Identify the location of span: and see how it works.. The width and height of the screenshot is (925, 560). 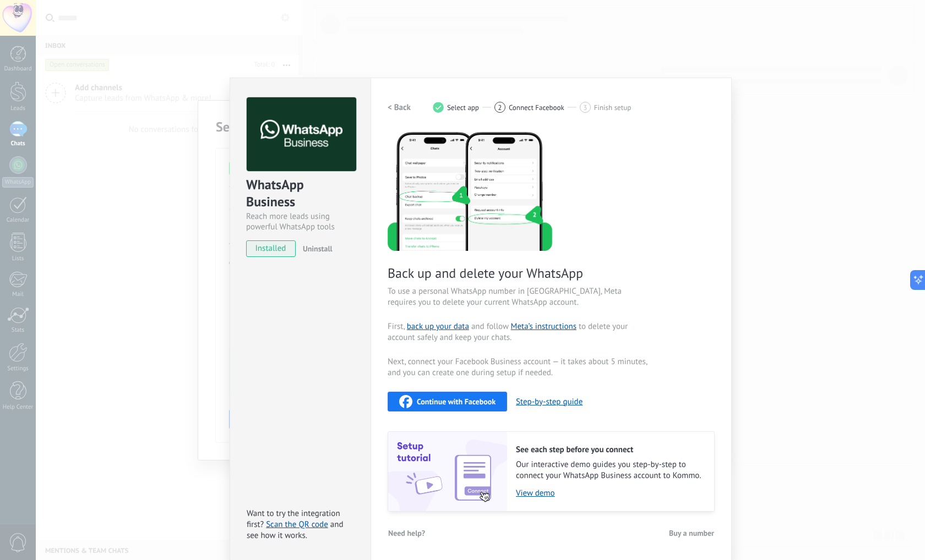
(295, 530).